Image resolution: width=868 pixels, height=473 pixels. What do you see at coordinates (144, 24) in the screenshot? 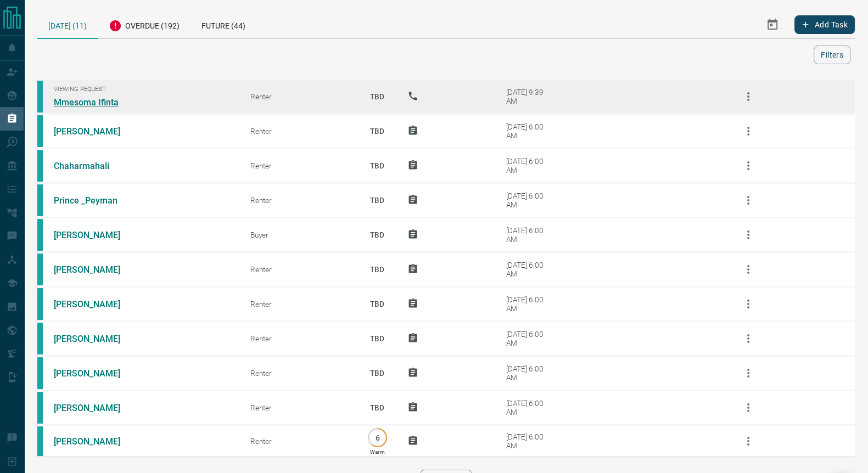
I see `div: Overdue (192)` at bounding box center [144, 24].